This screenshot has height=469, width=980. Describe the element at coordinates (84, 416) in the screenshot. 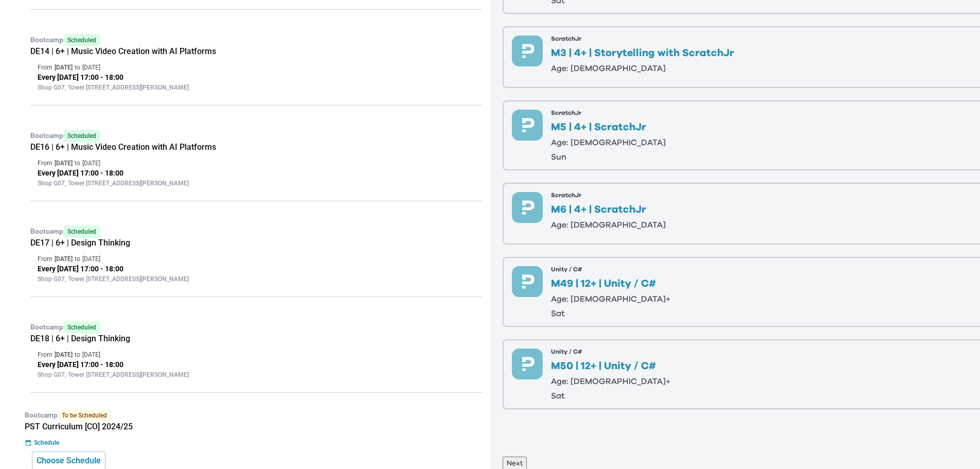

I see `span: To be Scheduled` at that location.